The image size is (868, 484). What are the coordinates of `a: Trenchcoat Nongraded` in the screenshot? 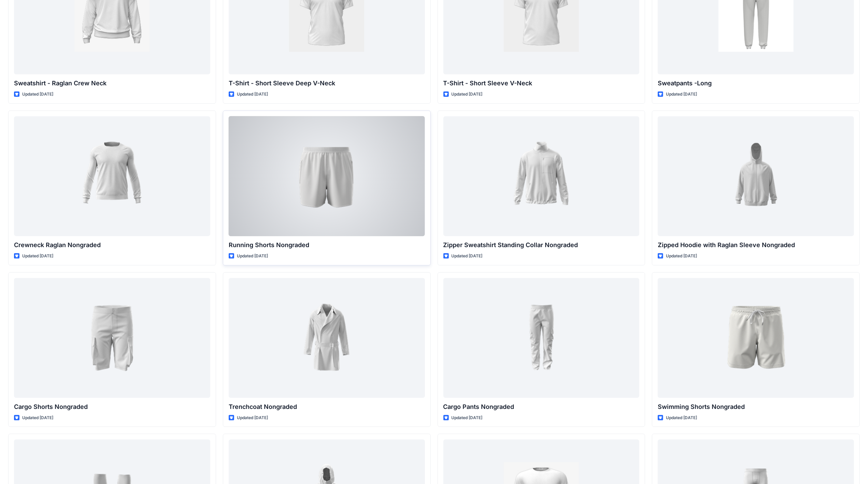 It's located at (327, 338).